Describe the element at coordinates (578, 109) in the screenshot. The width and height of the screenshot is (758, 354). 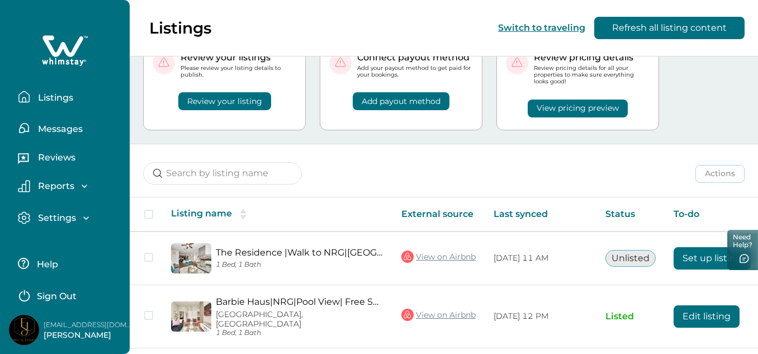
I see `button: View pricing preview` at that location.